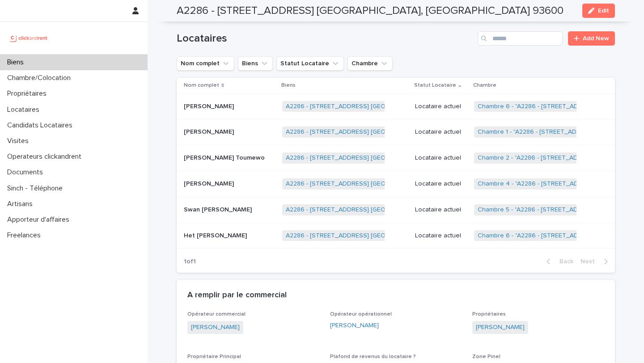 The width and height of the screenshot is (644, 363). Describe the element at coordinates (596, 261) in the screenshot. I see `button: Next` at that location.